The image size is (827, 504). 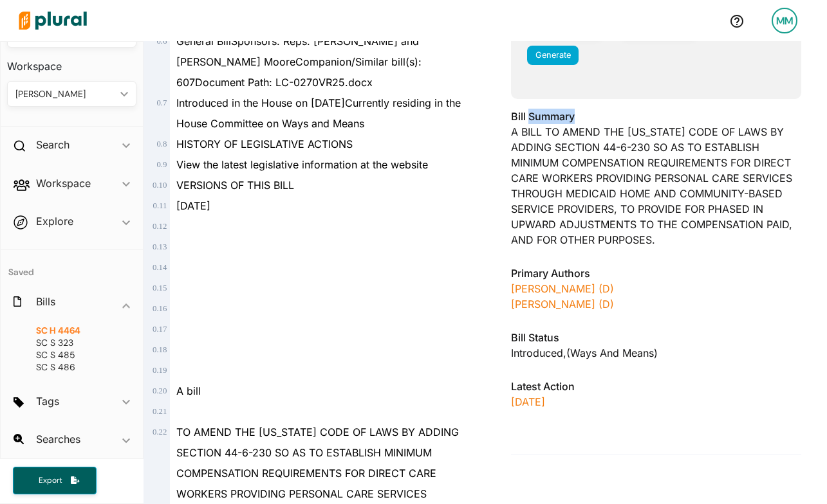 I want to click on span: HISTORY OF LEGISLATIVE ACTIONS, so click(x=265, y=144).